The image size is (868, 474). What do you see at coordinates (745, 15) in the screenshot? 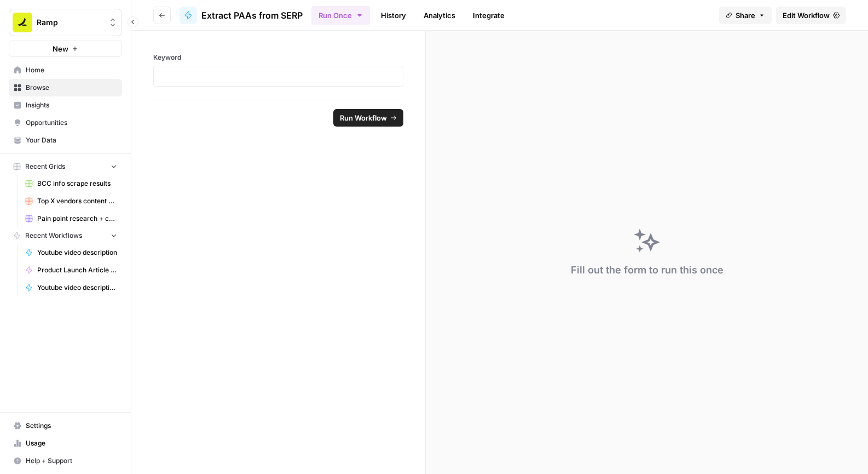
I see `button: Share` at bounding box center [745, 15].